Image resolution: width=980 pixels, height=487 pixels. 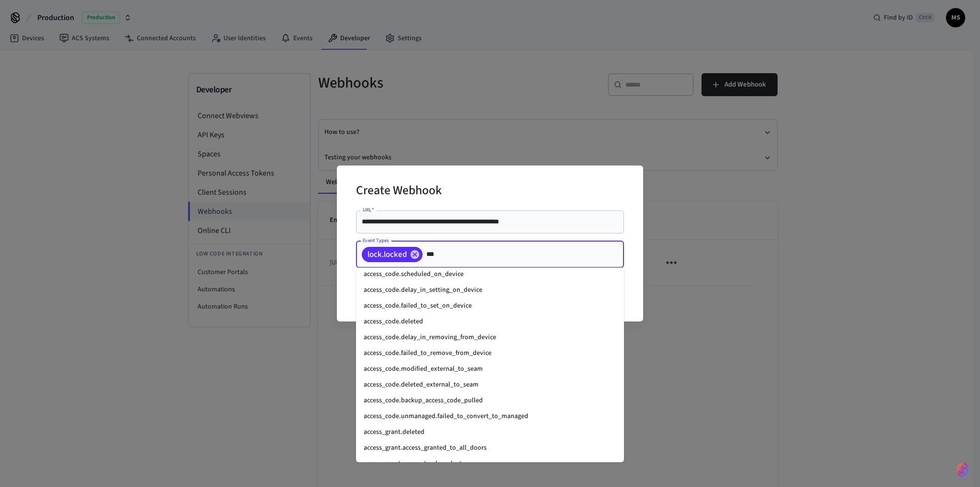 I want to click on h2: Create Webhook, so click(x=399, y=192).